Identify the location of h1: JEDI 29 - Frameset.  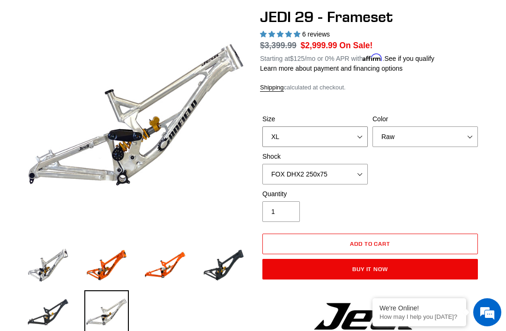
(370, 17).